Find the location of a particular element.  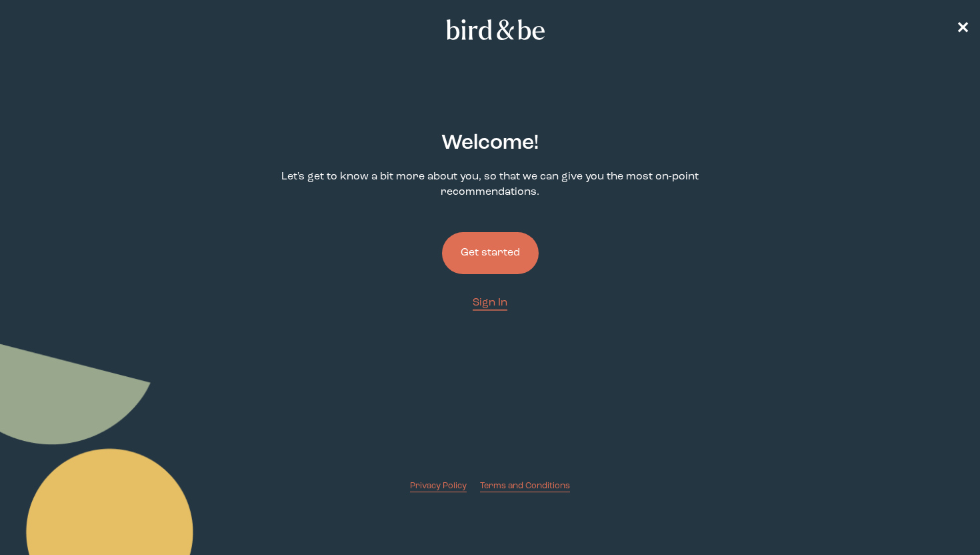

a: Sign In is located at coordinates (490, 303).